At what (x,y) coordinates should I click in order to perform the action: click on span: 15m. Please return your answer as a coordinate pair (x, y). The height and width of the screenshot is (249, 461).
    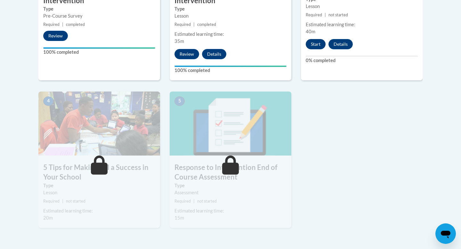
    Looking at the image, I should click on (179, 218).